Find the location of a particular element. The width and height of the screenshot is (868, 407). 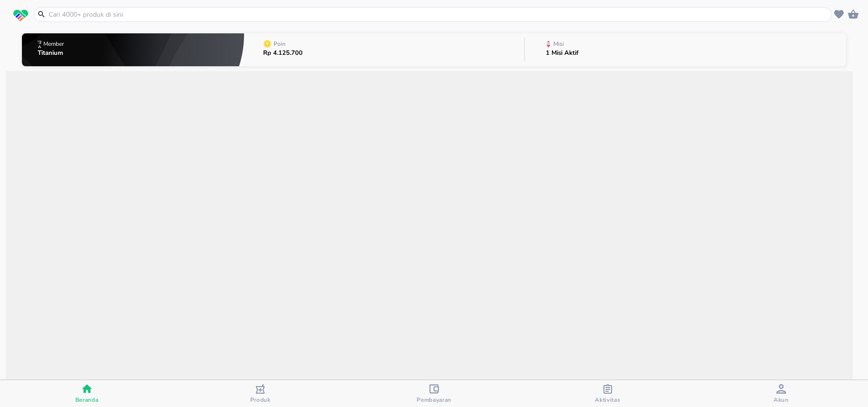

button: Akun is located at coordinates (781, 394).